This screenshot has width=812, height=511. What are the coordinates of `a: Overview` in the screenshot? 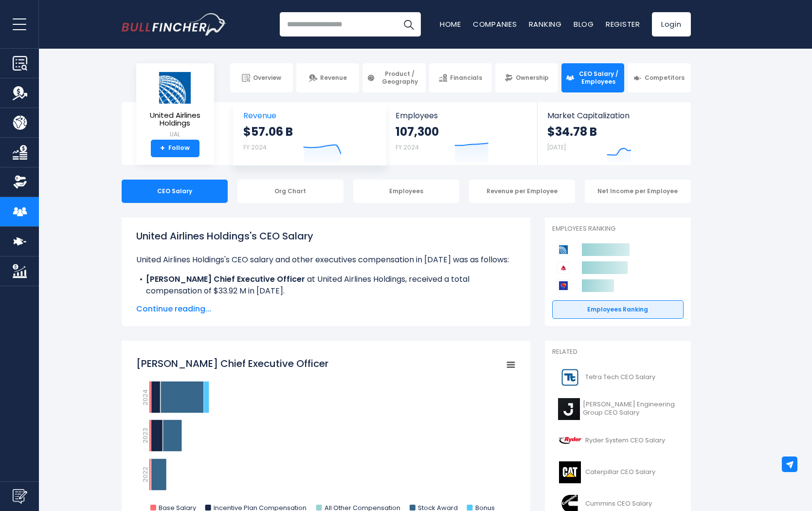 It's located at (261, 78).